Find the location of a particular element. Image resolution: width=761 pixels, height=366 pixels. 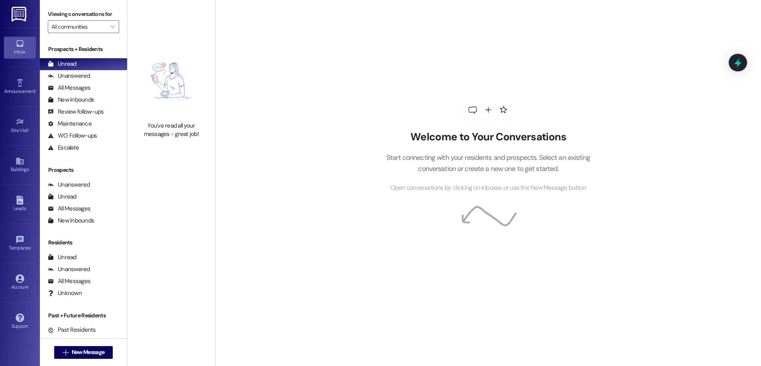

img: ResiDesk Logo is located at coordinates (20, 14).